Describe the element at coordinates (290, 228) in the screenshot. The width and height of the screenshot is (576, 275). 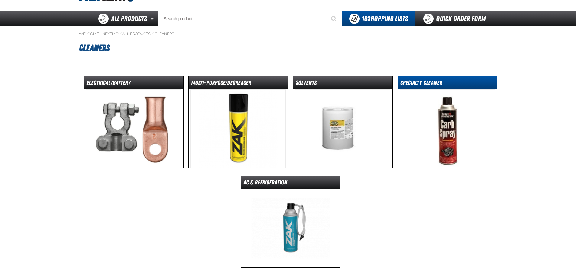
I see `img: AC & Refrigeration` at that location.